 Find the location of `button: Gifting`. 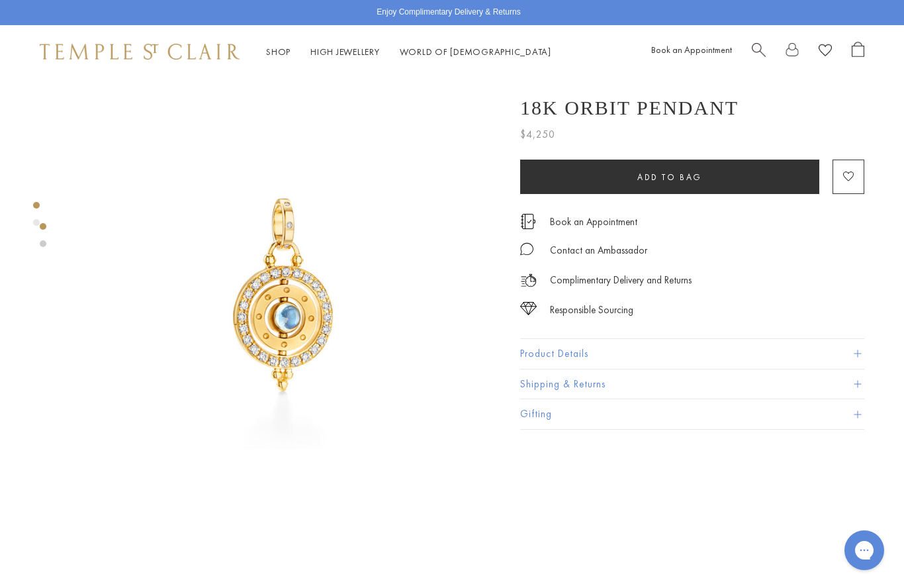

button: Gifting is located at coordinates (692, 413).